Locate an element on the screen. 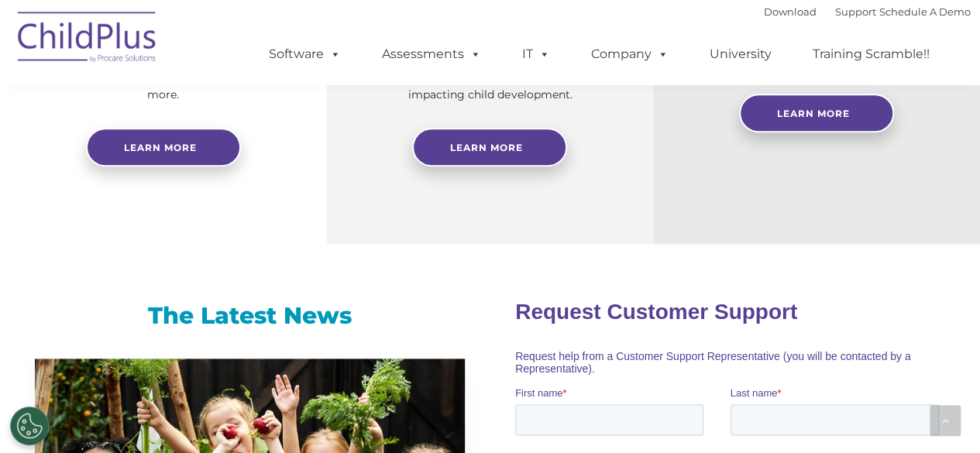 This screenshot has width=980, height=453. h3: The Latest News is located at coordinates (249, 317).